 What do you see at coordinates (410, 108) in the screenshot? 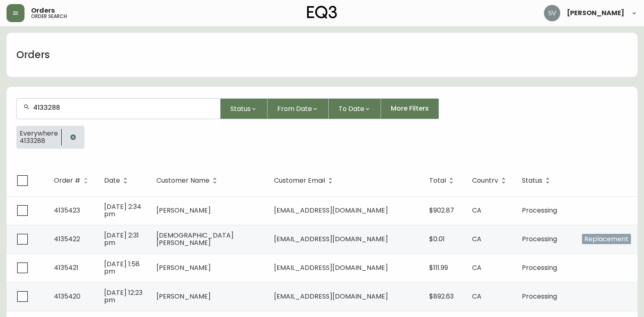
I see `button: More Filters` at bounding box center [410, 108].